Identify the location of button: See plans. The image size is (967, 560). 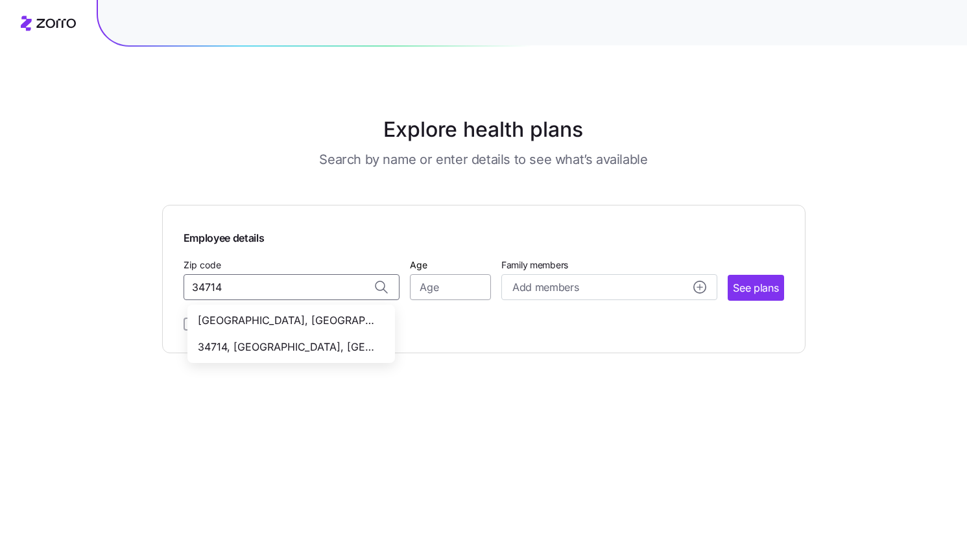
(756, 288).